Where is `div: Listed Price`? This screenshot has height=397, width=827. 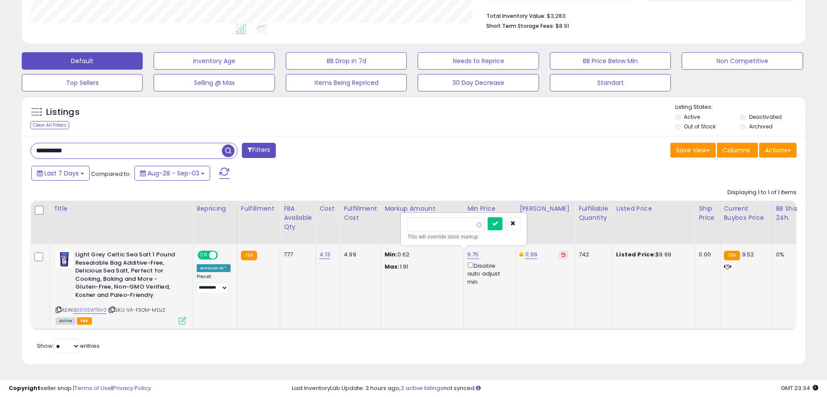 div: Listed Price is located at coordinates (654, 208).